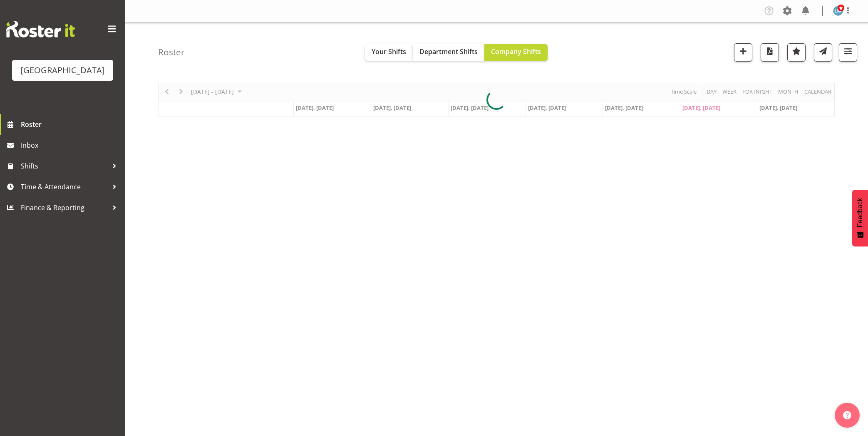 The image size is (868, 436). I want to click on span: Shifts, so click(64, 166).